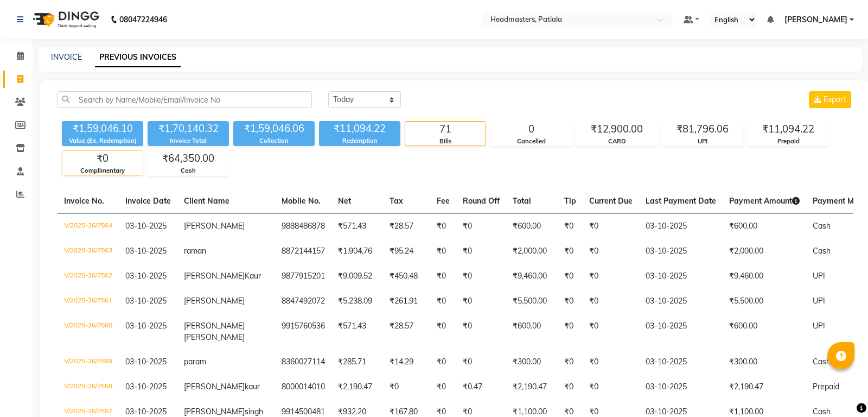 The image size is (868, 417). Describe the element at coordinates (443, 201) in the screenshot. I see `span: Fee` at that location.